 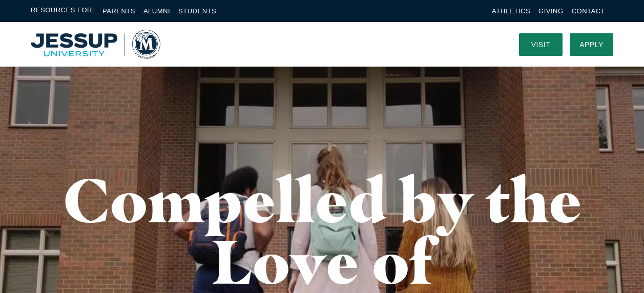 What do you see at coordinates (96, 44) in the screenshot?
I see `a: Home` at bounding box center [96, 44].